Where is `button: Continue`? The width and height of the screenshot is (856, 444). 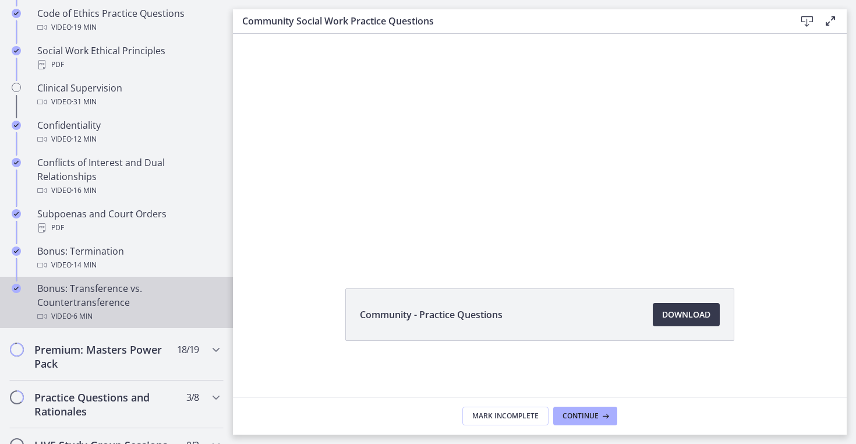
button: Continue is located at coordinates (585, 416).